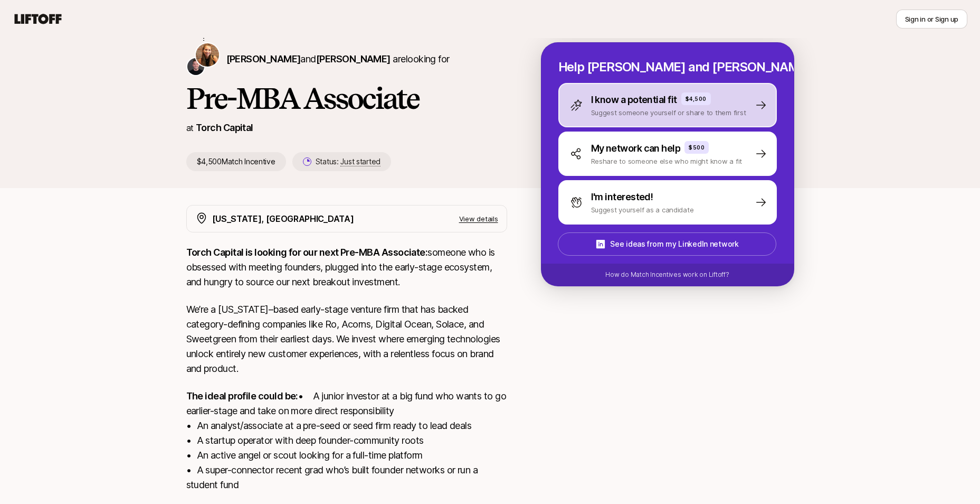  I want to click on p: are looking for, so click(338, 59).